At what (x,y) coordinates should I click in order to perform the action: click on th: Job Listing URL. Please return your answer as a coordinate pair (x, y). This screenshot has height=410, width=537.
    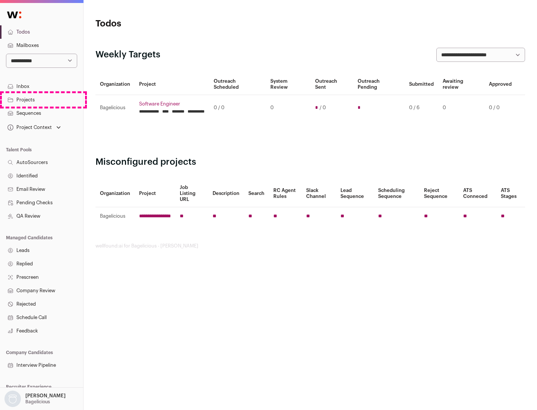
    Looking at the image, I should click on (192, 194).